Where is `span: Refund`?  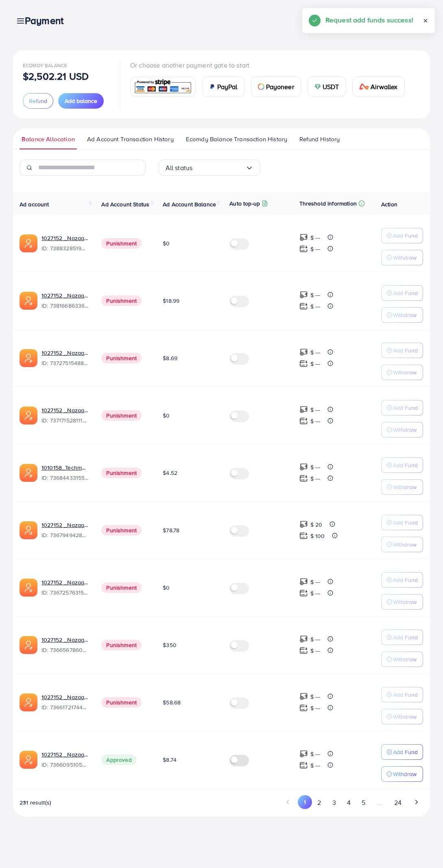
span: Refund is located at coordinates (38, 101).